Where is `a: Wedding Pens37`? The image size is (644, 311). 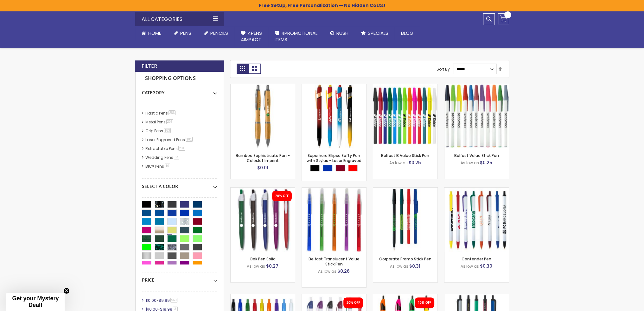 a: Wedding Pens37 is located at coordinates (163, 158).